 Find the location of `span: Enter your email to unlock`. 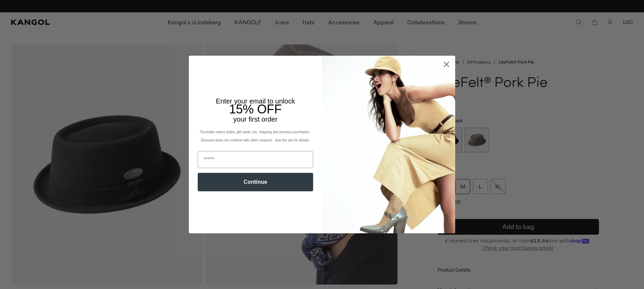

span: Enter your email to unlock is located at coordinates (256, 101).